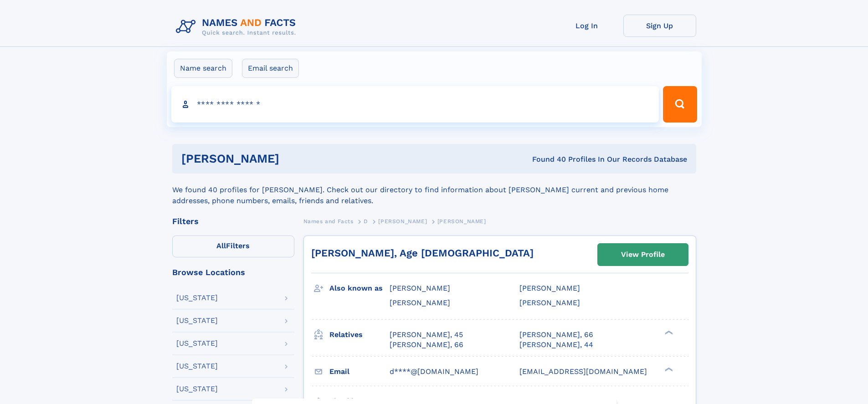 The width and height of the screenshot is (868, 404). What do you see at coordinates (415, 105) in the screenshot?
I see `input: search input` at bounding box center [415, 105].